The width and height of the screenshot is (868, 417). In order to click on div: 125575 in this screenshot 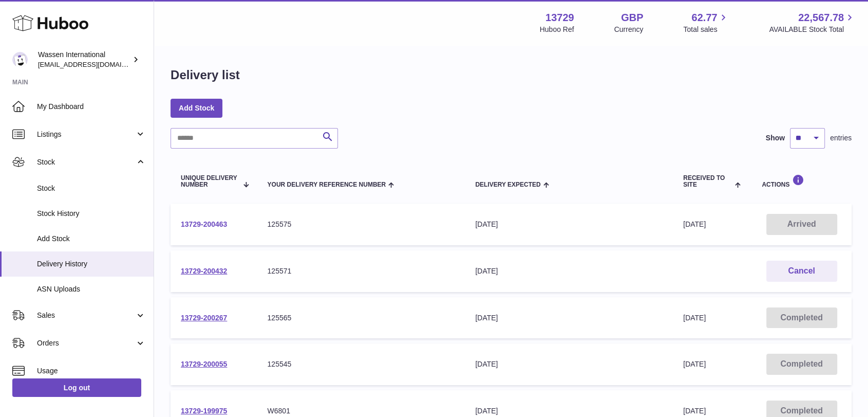, I will do `click(361, 224)`.